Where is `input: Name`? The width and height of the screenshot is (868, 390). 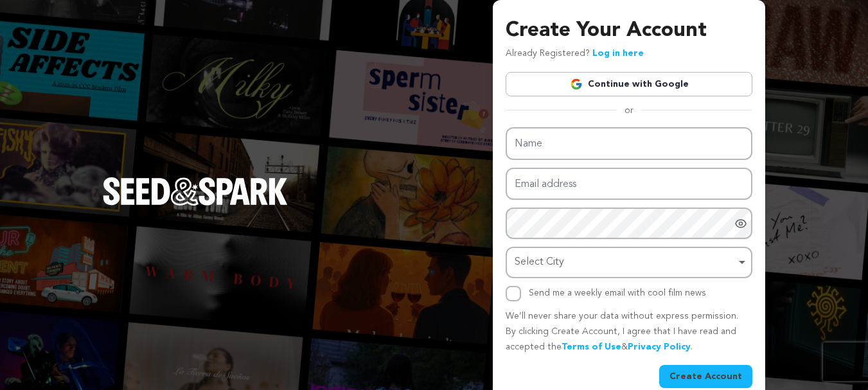 input: Name is located at coordinates (629, 143).